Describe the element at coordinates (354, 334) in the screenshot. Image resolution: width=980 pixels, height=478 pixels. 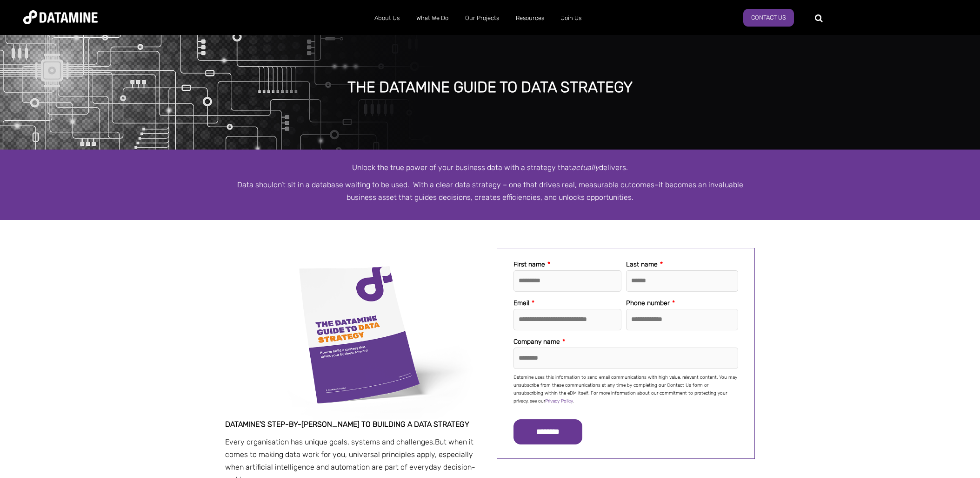
I see `img: Data Strategy Cover small` at that location.